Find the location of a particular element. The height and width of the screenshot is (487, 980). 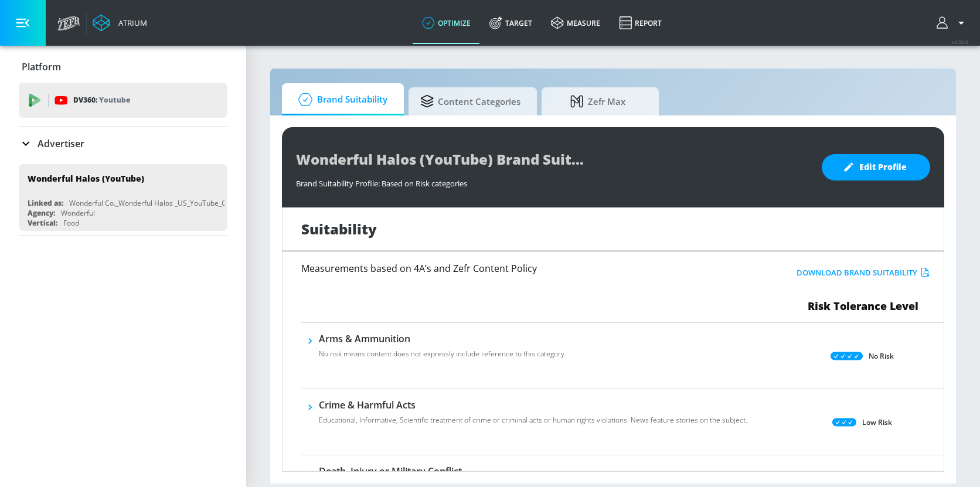

span: Brand Suitability is located at coordinates (341, 100).